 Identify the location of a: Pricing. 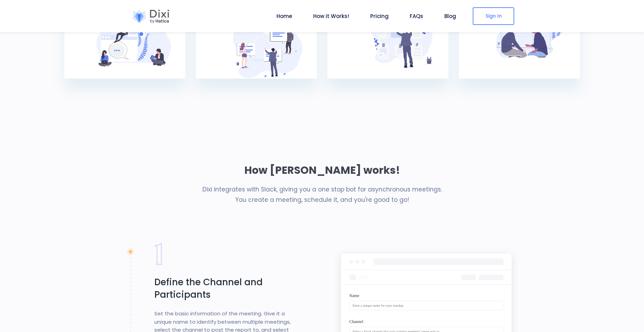
(380, 16).